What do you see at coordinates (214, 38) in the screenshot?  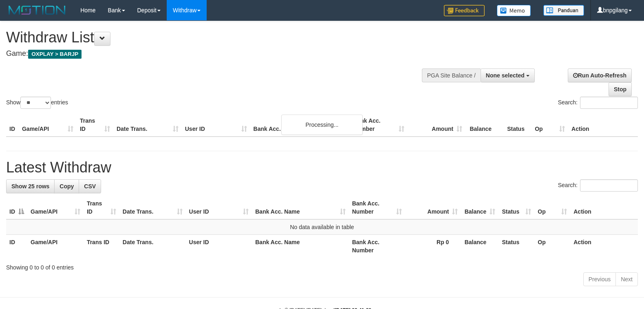 I see `h1: Withdraw List` at bounding box center [214, 38].